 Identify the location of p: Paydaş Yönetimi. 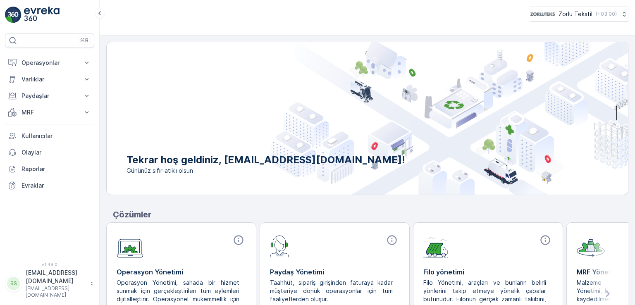
(335, 272).